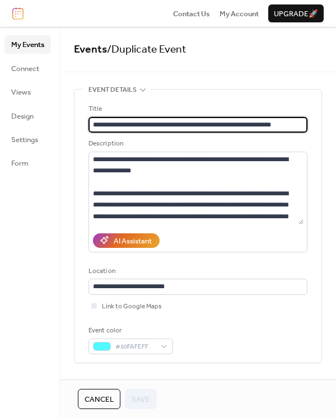  What do you see at coordinates (27, 116) in the screenshot?
I see `a: Design` at bounding box center [27, 116].